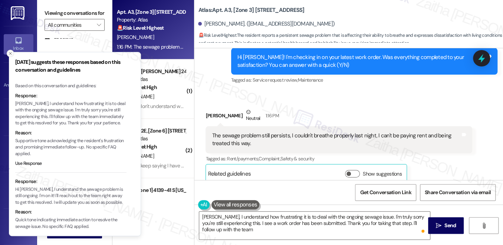 This screenshot has width=503, height=245. I want to click on button: Close toast, so click(10, 53).